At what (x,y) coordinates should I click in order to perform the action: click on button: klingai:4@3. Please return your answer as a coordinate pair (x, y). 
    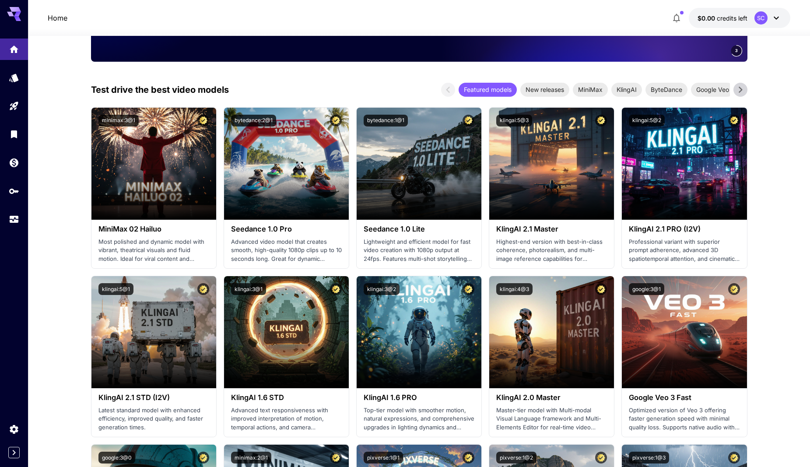
    Looking at the image, I should click on (514, 289).